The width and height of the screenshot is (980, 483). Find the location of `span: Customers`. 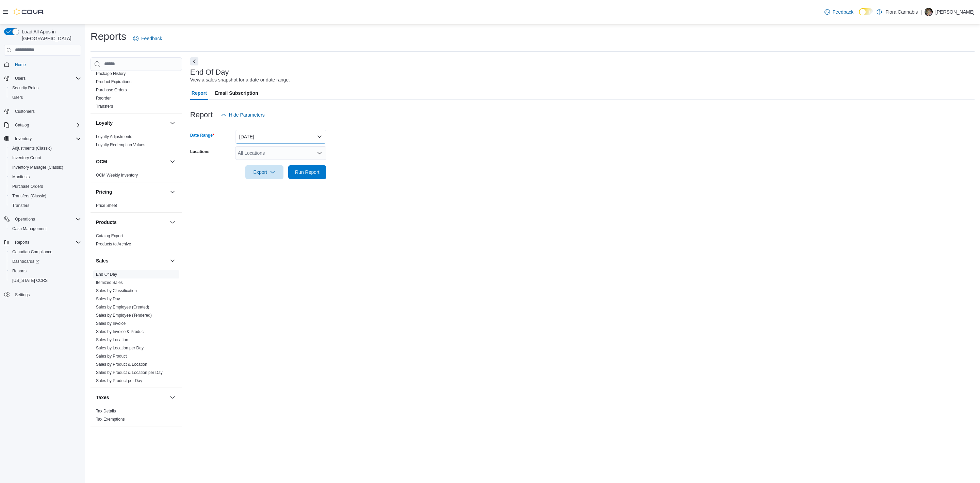

span: Customers is located at coordinates (47, 111).